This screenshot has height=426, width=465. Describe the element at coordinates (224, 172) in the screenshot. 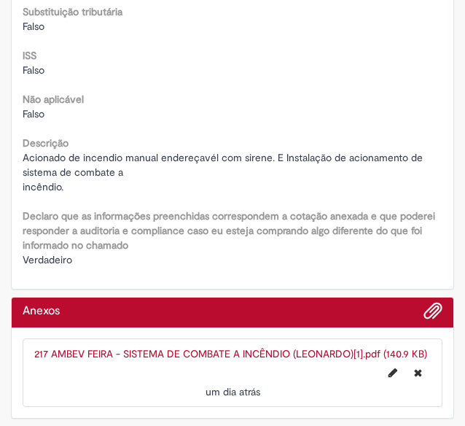

I see `span: Acionado de incendio manual endereçavél com sirene. E Instalação de acionamento de sistema de com...` at that location.